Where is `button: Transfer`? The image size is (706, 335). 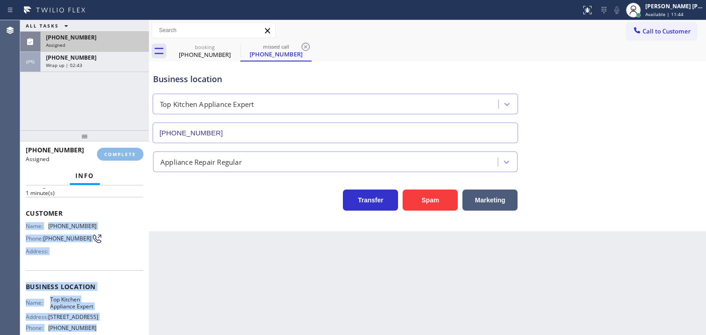
button: Transfer is located at coordinates (370, 200).